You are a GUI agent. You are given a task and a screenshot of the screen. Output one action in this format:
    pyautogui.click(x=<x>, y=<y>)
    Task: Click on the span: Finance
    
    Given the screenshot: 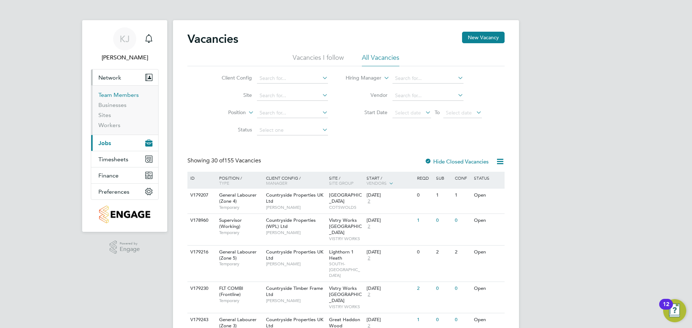 What is the action you would take?
    pyautogui.click(x=108, y=176)
    